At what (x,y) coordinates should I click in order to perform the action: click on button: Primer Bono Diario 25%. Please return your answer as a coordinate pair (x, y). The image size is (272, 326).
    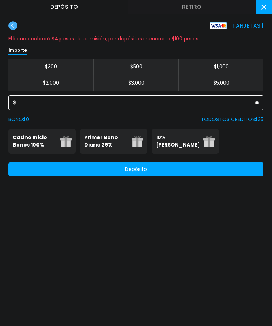
    Looking at the image, I should click on (114, 141).